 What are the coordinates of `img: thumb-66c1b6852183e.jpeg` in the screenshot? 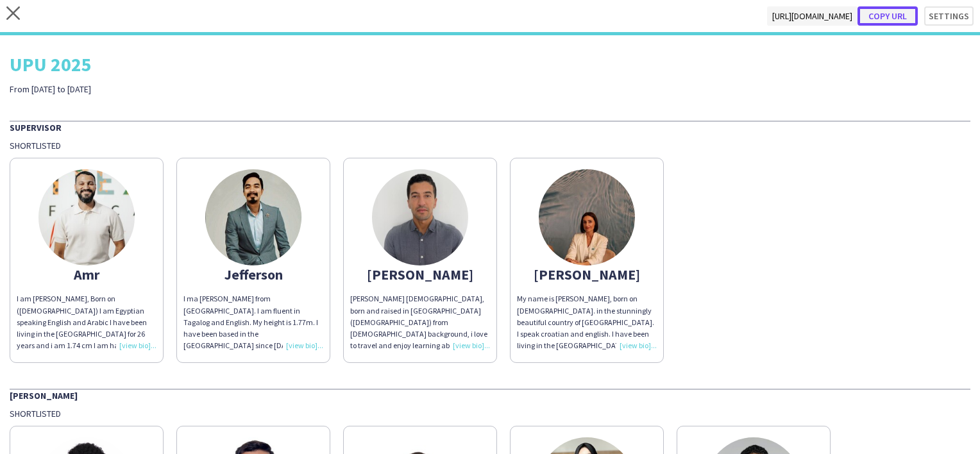 It's located at (86, 217).